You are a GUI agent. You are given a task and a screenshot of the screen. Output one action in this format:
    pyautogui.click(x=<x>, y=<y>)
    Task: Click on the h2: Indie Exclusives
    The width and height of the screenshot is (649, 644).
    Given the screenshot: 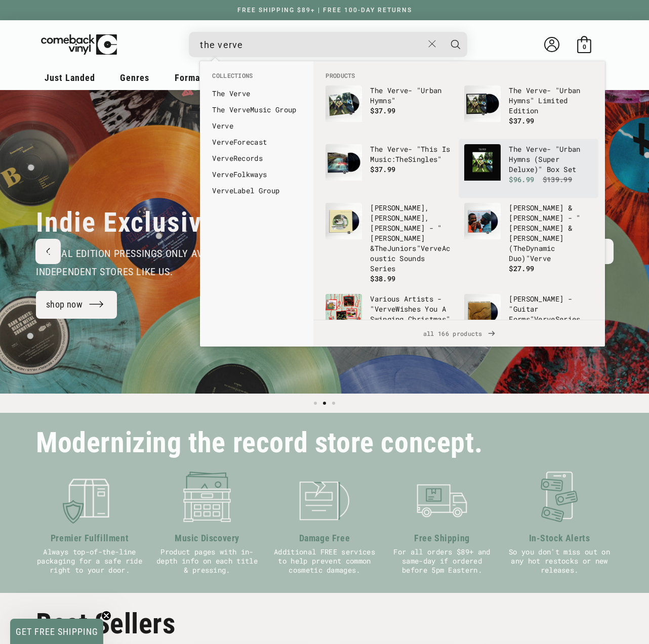 What is the action you would take?
    pyautogui.click(x=133, y=223)
    